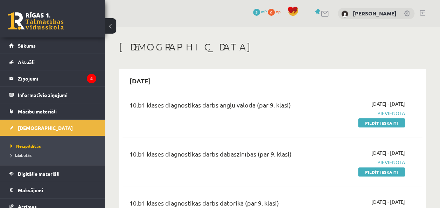 This screenshot has height=208, width=440. I want to click on a: Sākums, so click(53, 46).